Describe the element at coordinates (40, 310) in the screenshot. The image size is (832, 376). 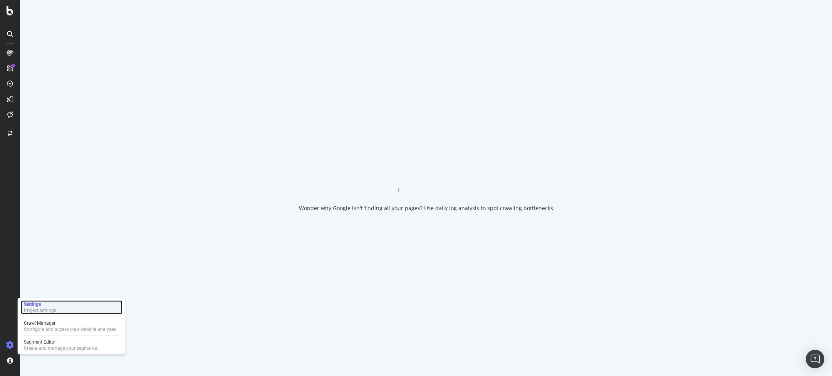
I see `div: Project settings` at that location.